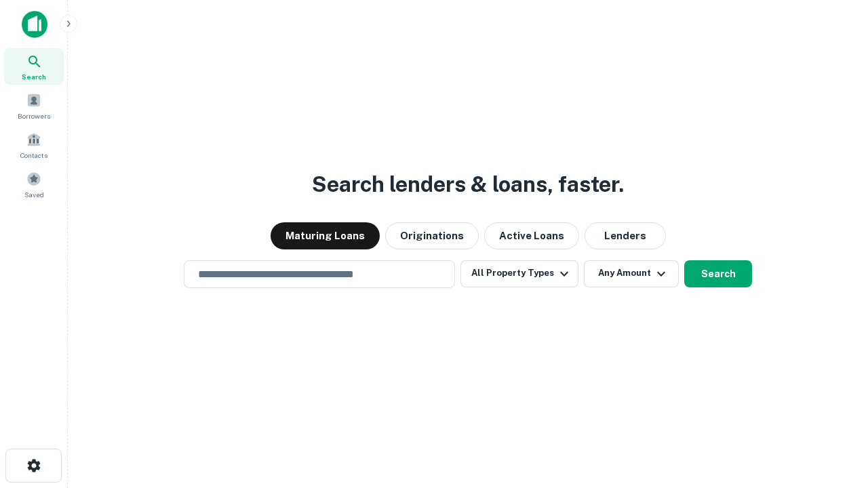  Describe the element at coordinates (34, 76) in the screenshot. I see `span: Search` at that location.